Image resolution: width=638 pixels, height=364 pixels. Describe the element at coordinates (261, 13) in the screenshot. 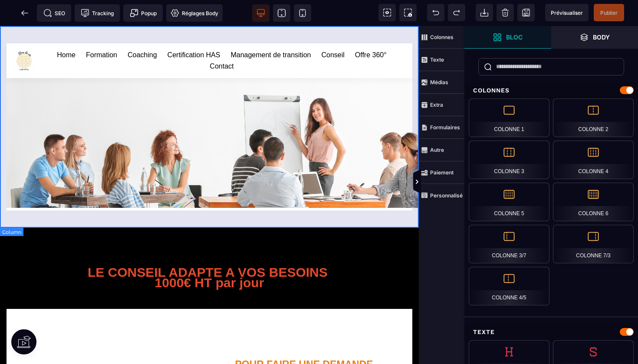

I see `span: Voir bureau` at that location.